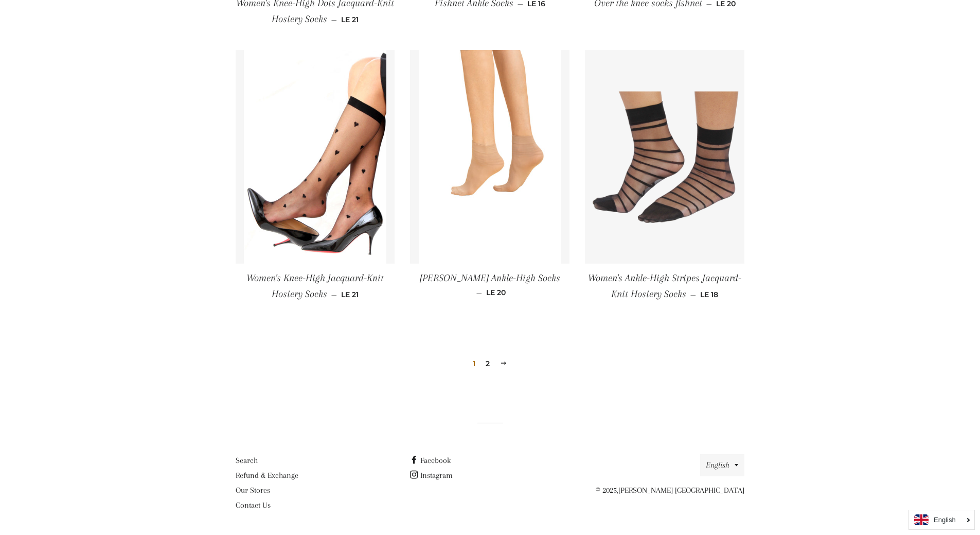 The image size is (980, 535). I want to click on a: 2, so click(488, 363).